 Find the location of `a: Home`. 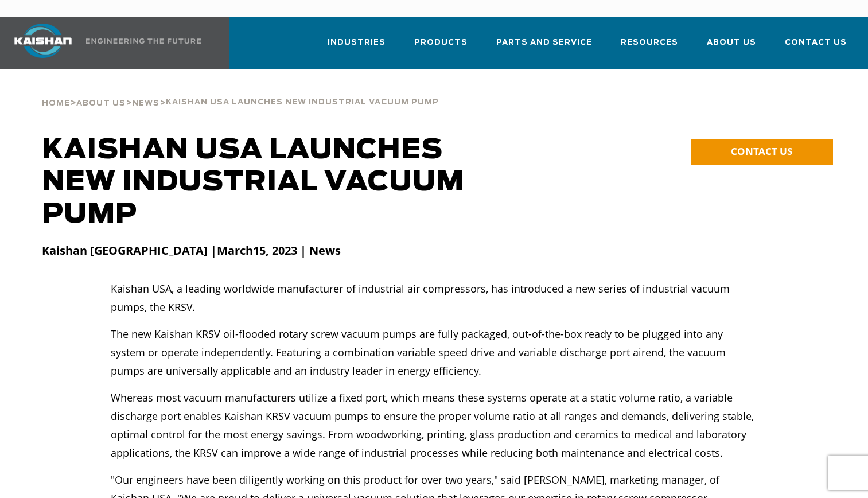

a: Home is located at coordinates (55, 103).